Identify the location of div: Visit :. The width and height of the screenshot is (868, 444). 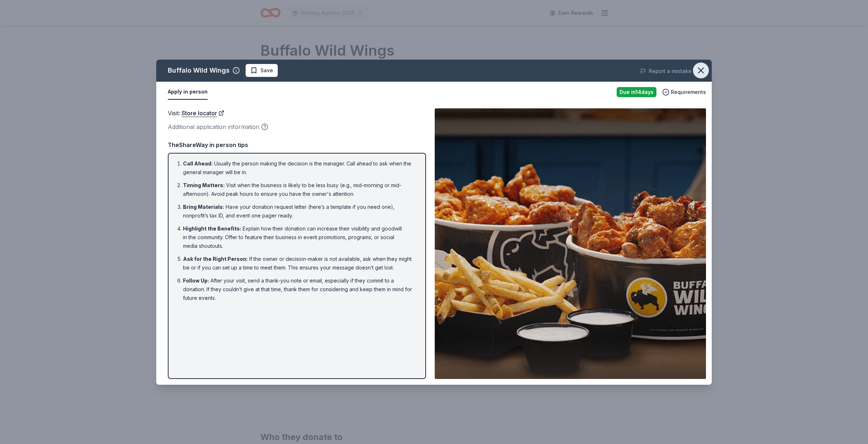
(297, 113).